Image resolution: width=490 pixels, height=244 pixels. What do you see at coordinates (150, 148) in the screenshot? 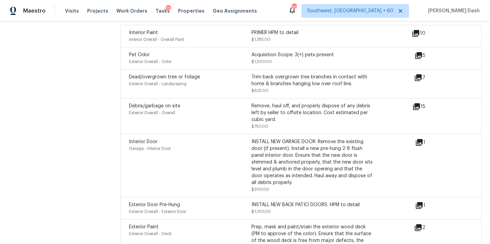
I see `span: Garage - Interior Door` at bounding box center [150, 148].